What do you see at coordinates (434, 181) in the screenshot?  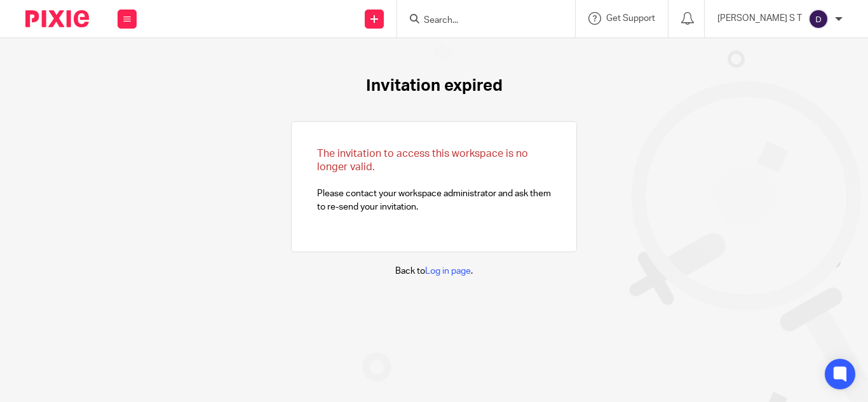 I see `p: Please contact your workspace administrator and ask them to re-send your invitation.` at bounding box center [434, 181].